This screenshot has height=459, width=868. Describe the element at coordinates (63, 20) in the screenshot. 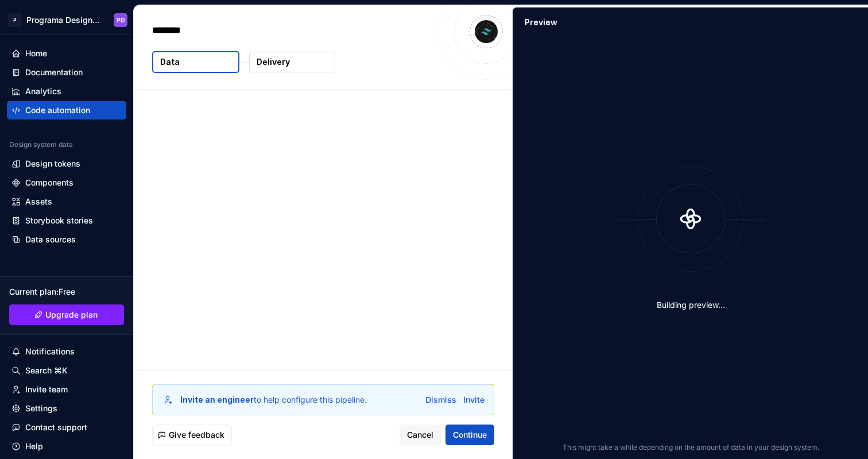

I see `div: Programa Design System` at that location.